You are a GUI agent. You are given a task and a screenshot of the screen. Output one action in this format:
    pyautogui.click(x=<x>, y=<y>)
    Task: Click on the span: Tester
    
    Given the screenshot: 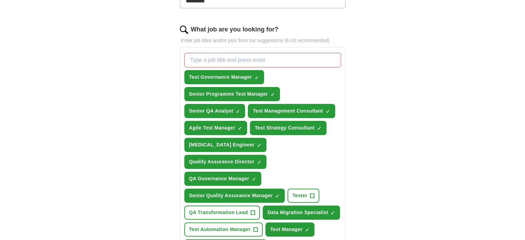 What is the action you would take?
    pyautogui.click(x=300, y=195)
    